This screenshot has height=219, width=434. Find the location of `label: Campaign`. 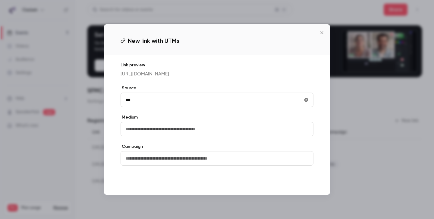

label: Campaign is located at coordinates (217, 147).